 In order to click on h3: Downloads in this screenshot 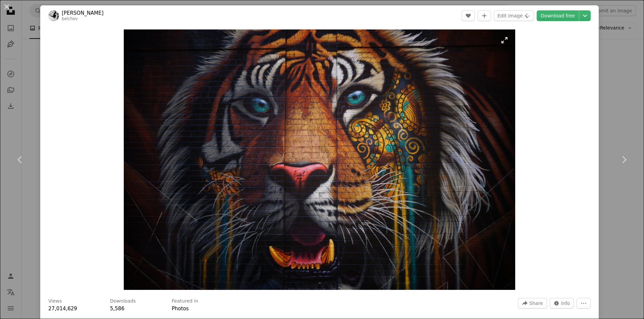, I will do `click(123, 301)`.